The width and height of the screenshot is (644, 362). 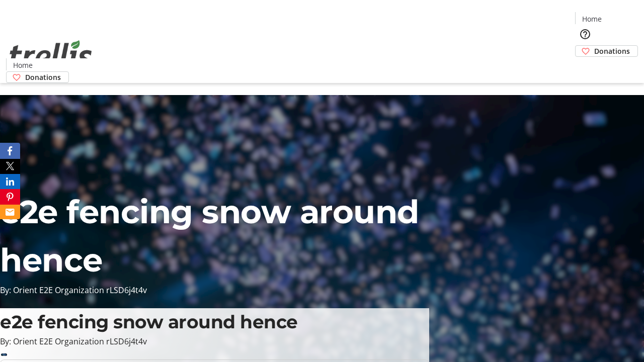 I want to click on button: Help, so click(x=585, y=34).